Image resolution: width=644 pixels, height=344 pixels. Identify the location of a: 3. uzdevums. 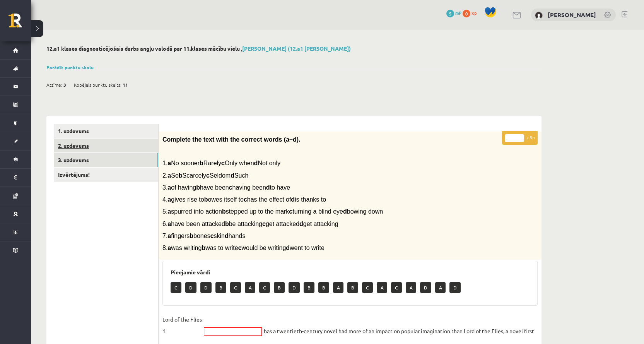
(106, 160).